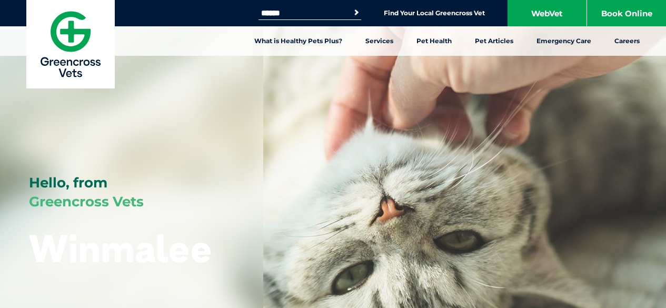 This screenshot has height=308, width=666. I want to click on a: What is Healthy Pets Plus?, so click(298, 41).